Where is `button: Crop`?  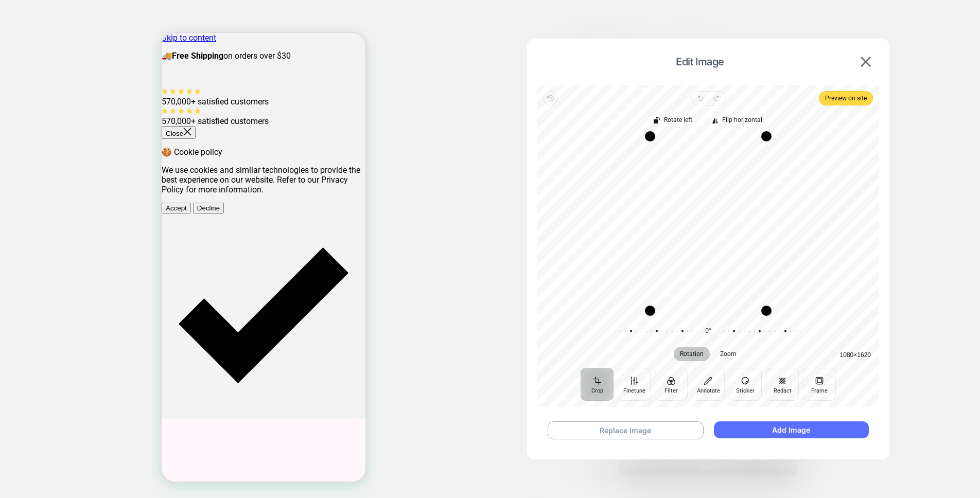 button: Crop is located at coordinates (596, 385).